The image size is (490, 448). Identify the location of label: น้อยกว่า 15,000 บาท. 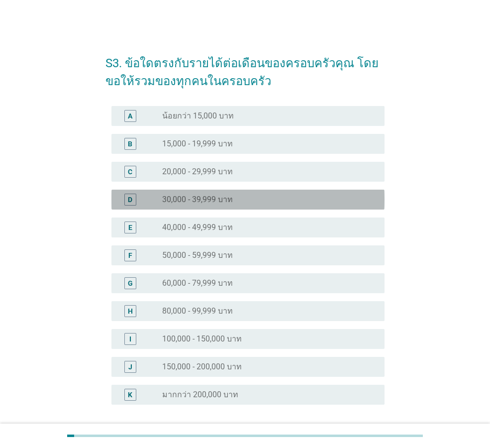
(198, 116).